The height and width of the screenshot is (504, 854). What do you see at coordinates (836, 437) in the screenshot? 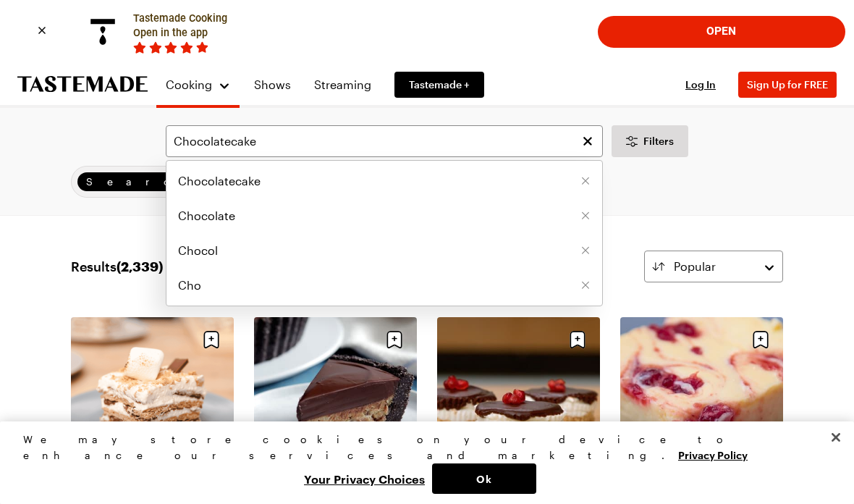
I see `button: Close` at bounding box center [836, 437].